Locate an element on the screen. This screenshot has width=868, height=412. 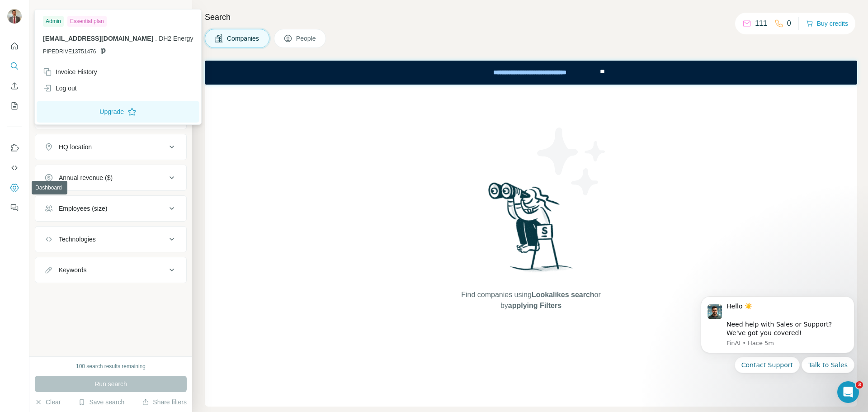
button: Feedback is located at coordinates (14, 207).